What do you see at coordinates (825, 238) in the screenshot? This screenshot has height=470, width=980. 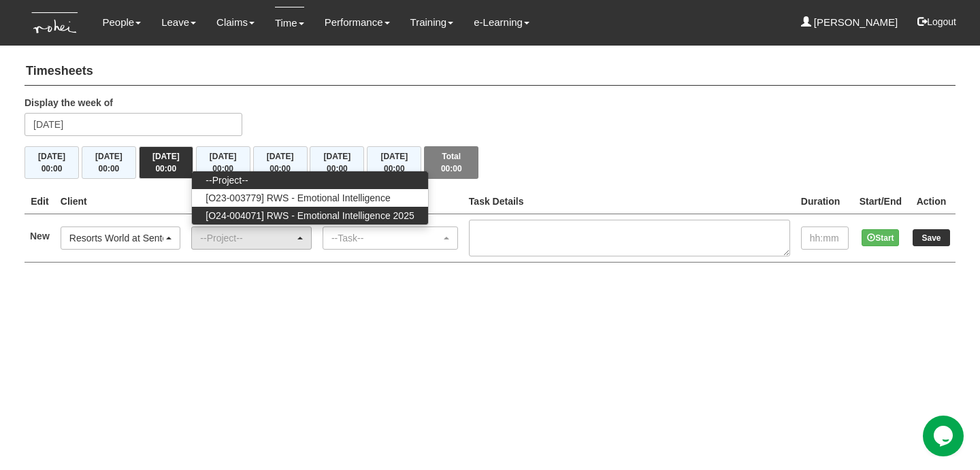 I see `input: hh:mm` at bounding box center [825, 238].